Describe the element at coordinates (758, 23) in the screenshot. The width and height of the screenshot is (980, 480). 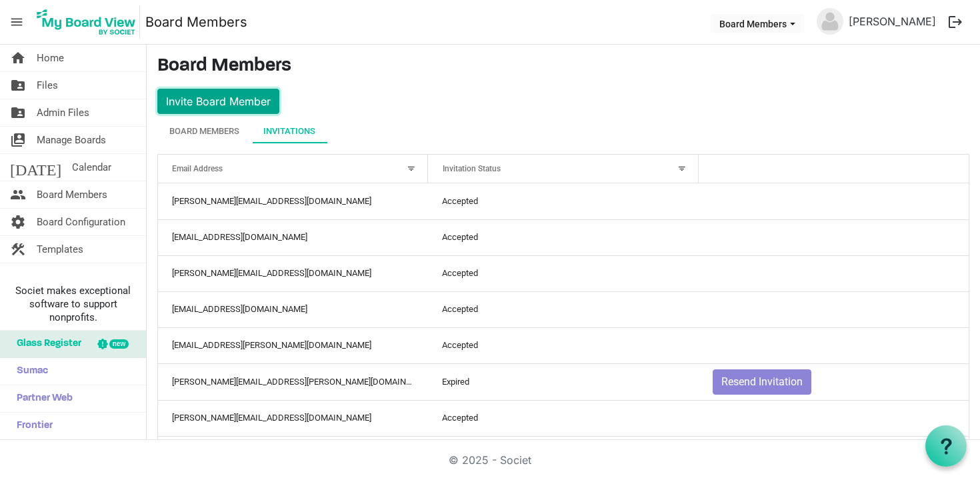
I see `button: Board Members dropdownbutton` at that location.